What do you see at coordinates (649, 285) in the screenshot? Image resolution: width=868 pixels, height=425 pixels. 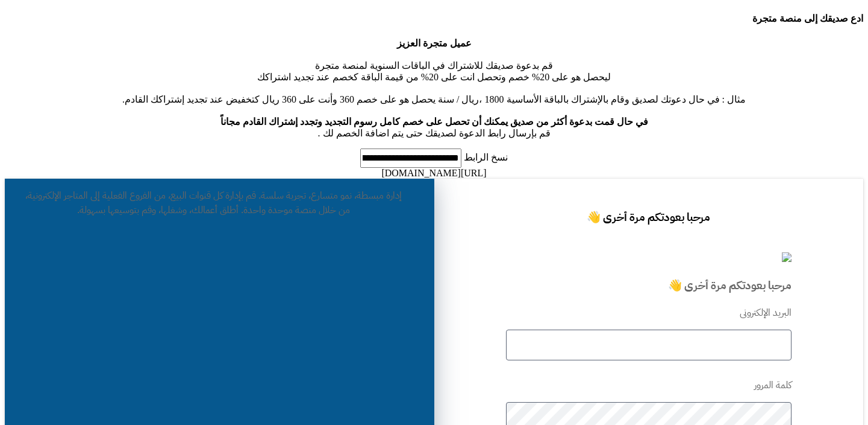 I see `h3: مرحبا بعودتكم مرة أخرى 👋` at bounding box center [649, 285].